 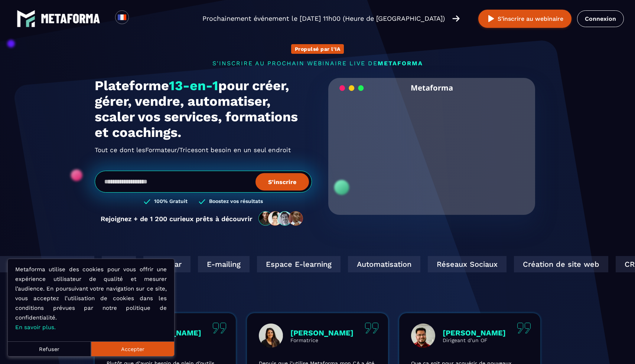 I want to click on span: 13-en-1, so click(x=194, y=86).